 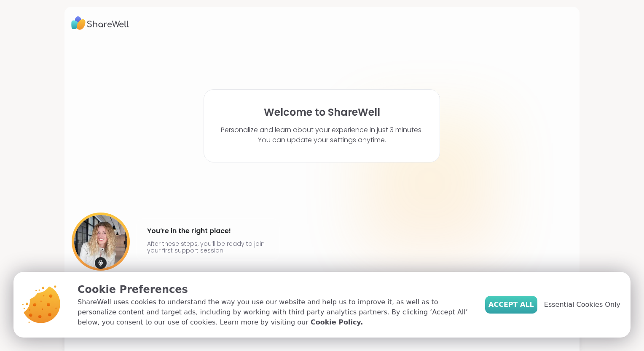 What do you see at coordinates (101, 263) in the screenshot?
I see `img: mic icon` at bounding box center [101, 263].